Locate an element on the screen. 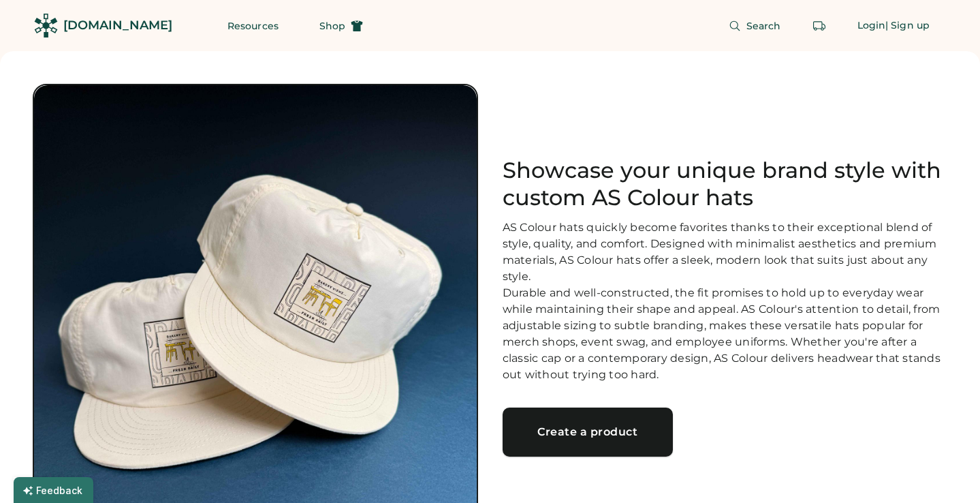 Image resolution: width=980 pixels, height=503 pixels. div: Create a product is located at coordinates (588, 432).